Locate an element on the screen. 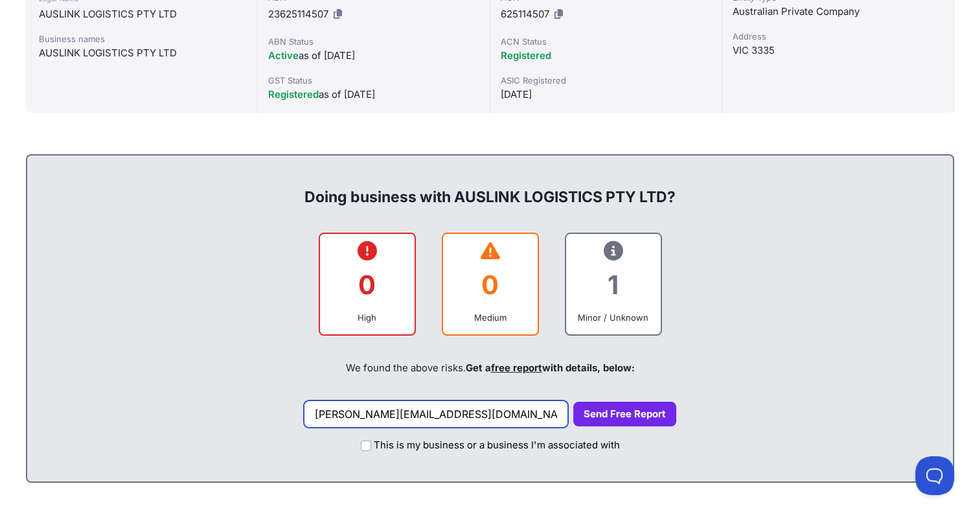 The image size is (980, 521). a: free report is located at coordinates (516, 367).